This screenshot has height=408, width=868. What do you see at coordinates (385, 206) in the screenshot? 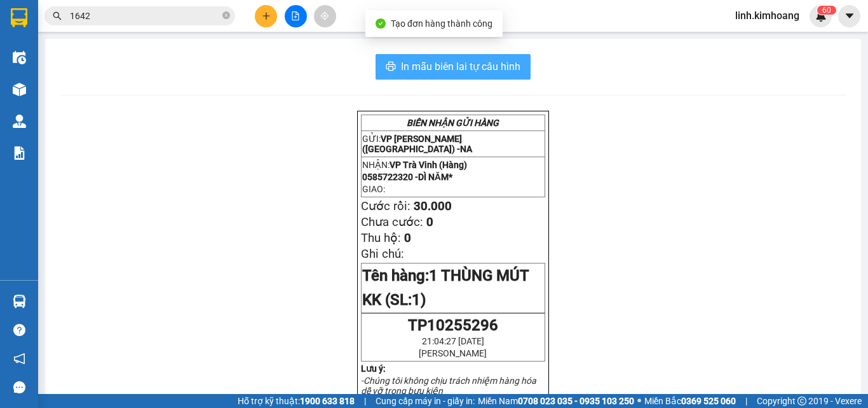
I see `span: Cước rồi:` at bounding box center [385, 206].